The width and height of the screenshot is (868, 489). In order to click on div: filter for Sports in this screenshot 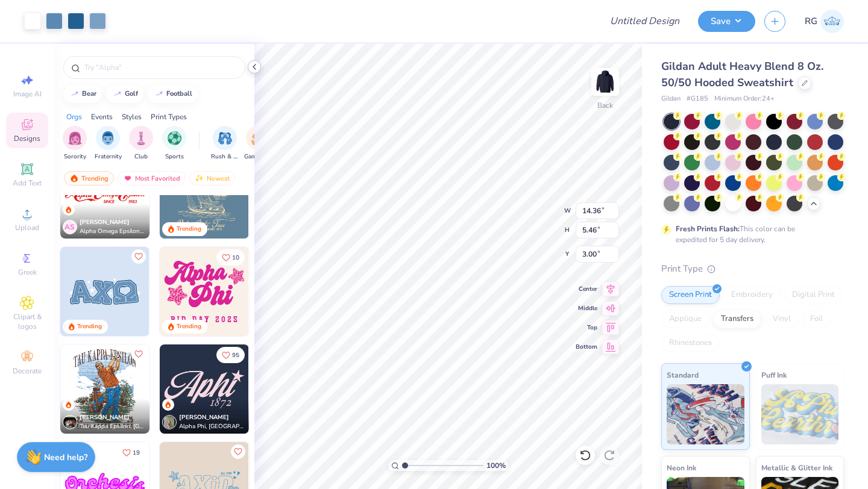, I will do `click(174, 143)`.